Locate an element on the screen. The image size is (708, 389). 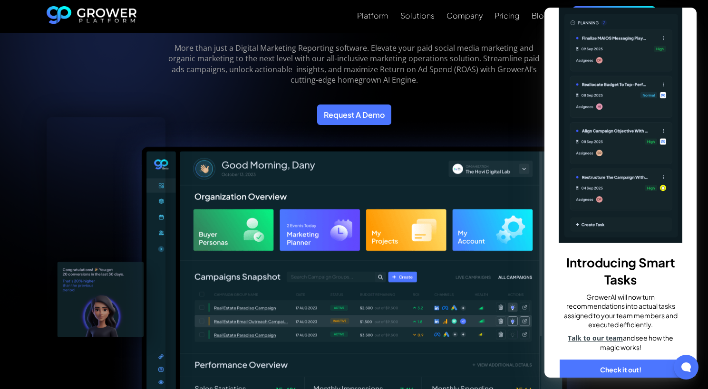
a: Request A Demo is located at coordinates (354, 115).